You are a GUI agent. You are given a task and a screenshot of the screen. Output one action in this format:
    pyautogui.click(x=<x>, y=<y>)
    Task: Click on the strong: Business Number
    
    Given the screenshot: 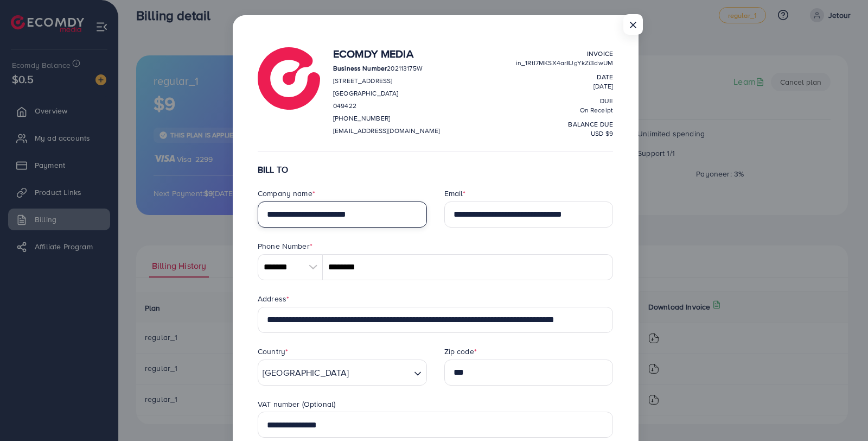 What is the action you would take?
    pyautogui.click(x=360, y=68)
    